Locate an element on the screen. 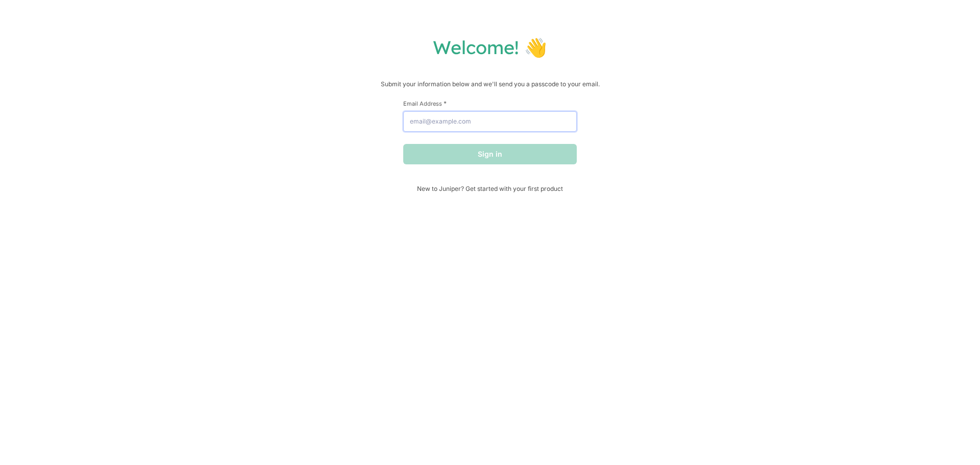  input: email@example.com is located at coordinates (490, 122).